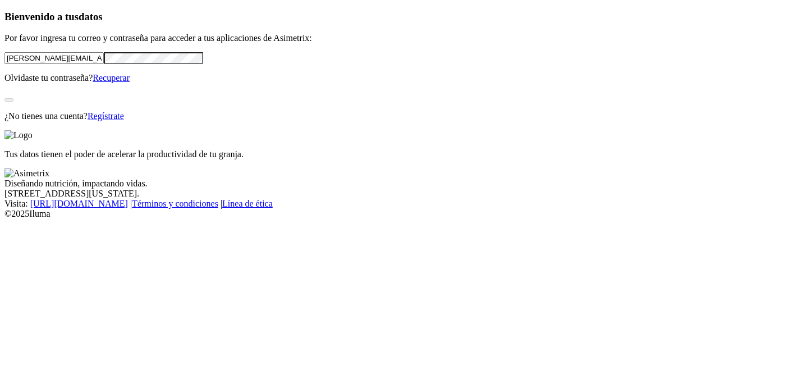 The height and width of the screenshot is (370, 798). What do you see at coordinates (111, 77) in the screenshot?
I see `a: Recuperar` at bounding box center [111, 77].